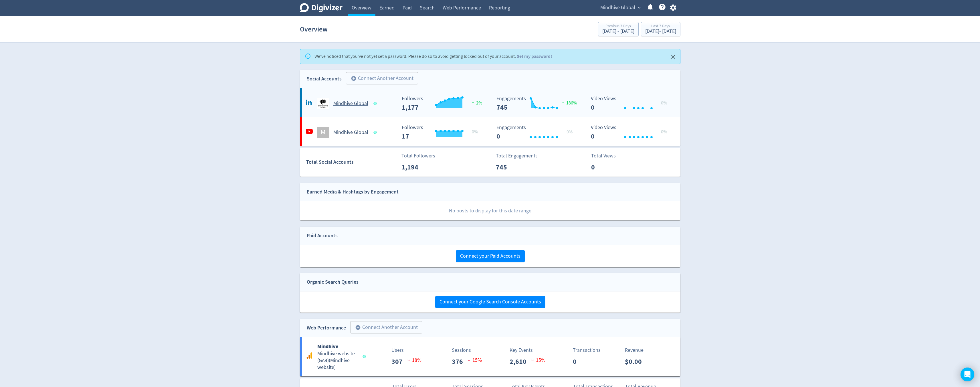 The image size is (980, 387). Describe the element at coordinates (309, 355) in the screenshot. I see `svg: Google Analytics` at that location.